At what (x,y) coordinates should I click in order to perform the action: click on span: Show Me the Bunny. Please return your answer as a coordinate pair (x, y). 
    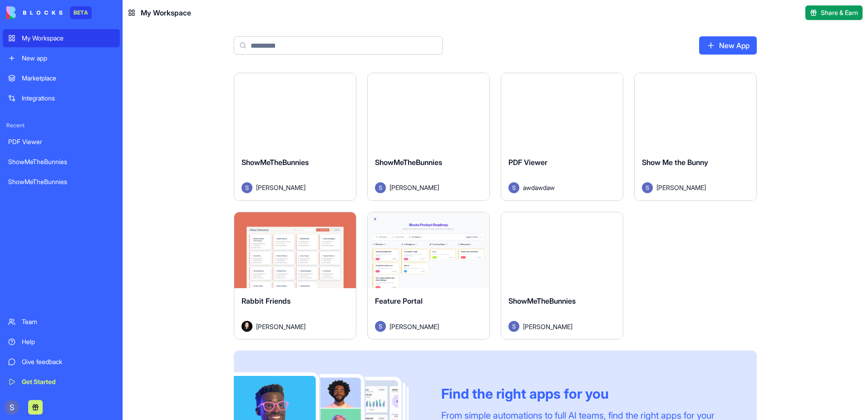
    Looking at the image, I should click on (675, 162).